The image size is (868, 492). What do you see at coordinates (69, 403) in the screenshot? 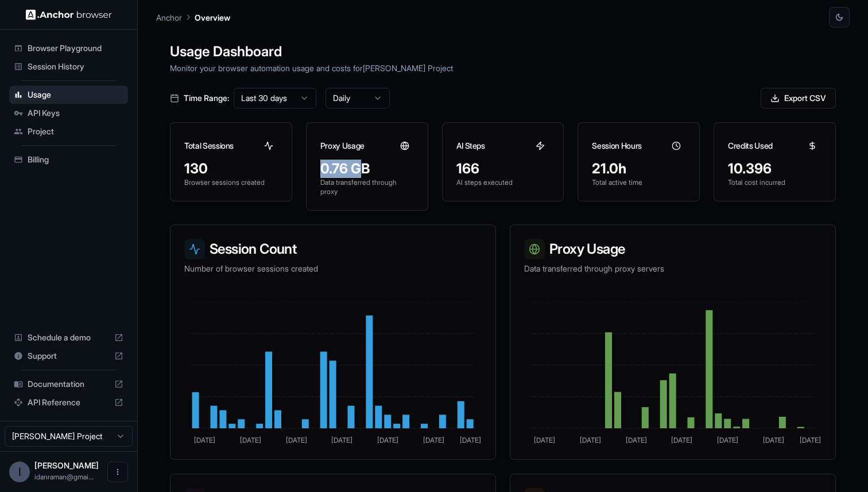
I see `div: API Reference` at bounding box center [69, 403].